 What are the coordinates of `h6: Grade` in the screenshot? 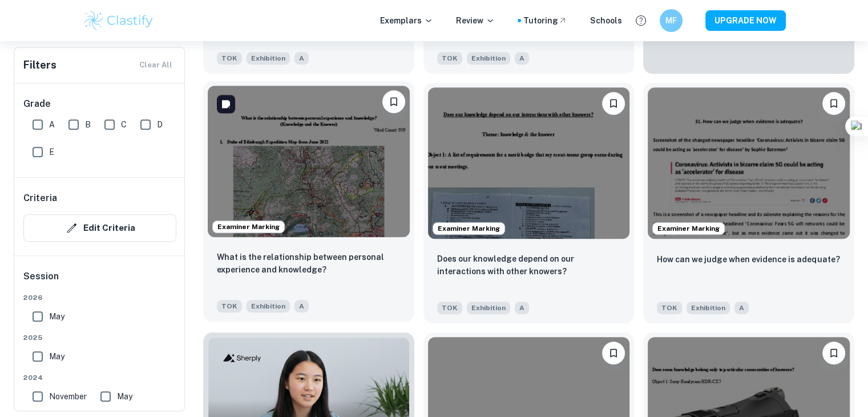 It's located at (100, 104).